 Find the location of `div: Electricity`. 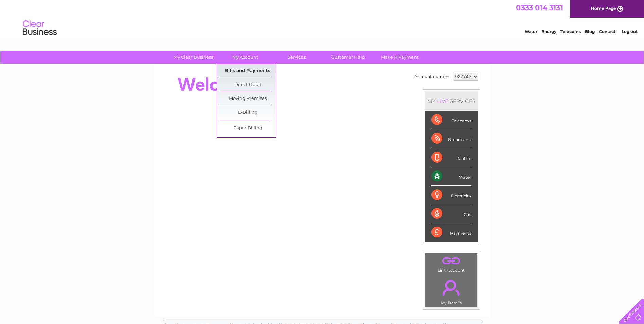

div: Electricity is located at coordinates (451, 195).